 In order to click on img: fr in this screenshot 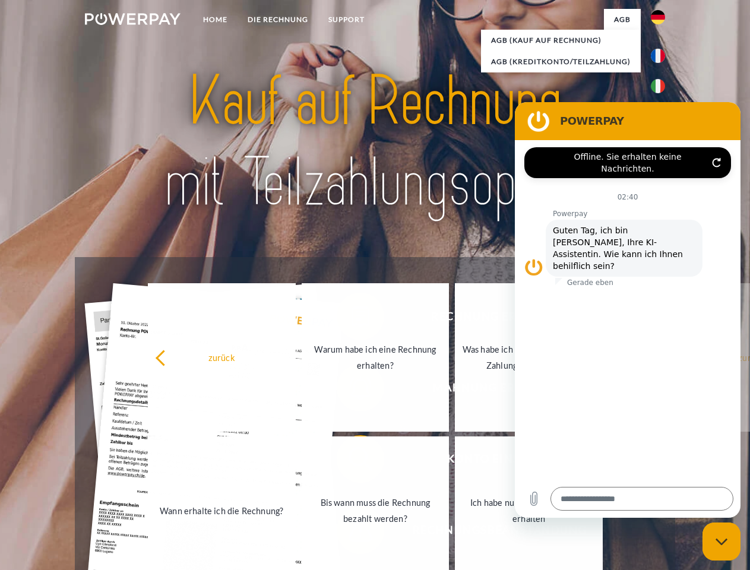, I will do `click(658, 56)`.